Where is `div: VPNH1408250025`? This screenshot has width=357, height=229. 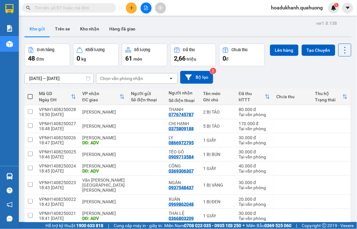
div: VPNH1408250025 is located at coordinates (57, 152).